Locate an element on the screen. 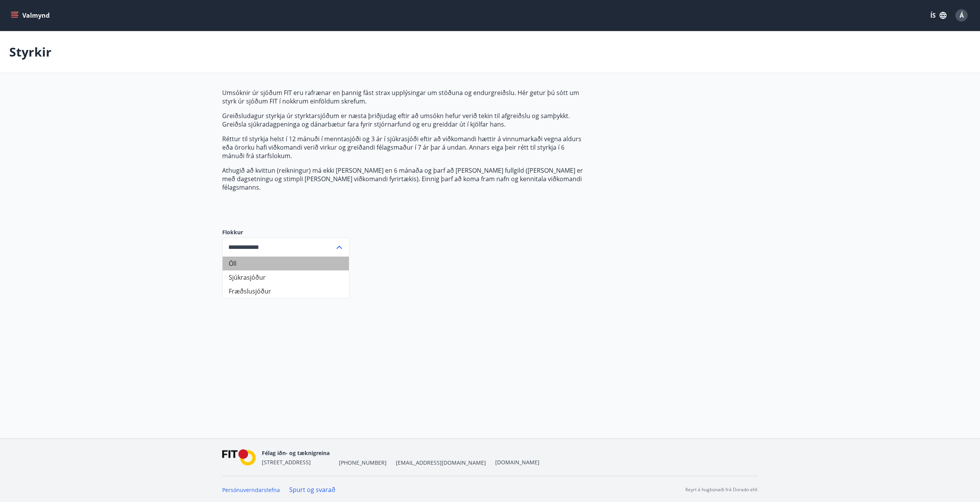 The image size is (980, 502). button: ÍS is located at coordinates (938, 16).